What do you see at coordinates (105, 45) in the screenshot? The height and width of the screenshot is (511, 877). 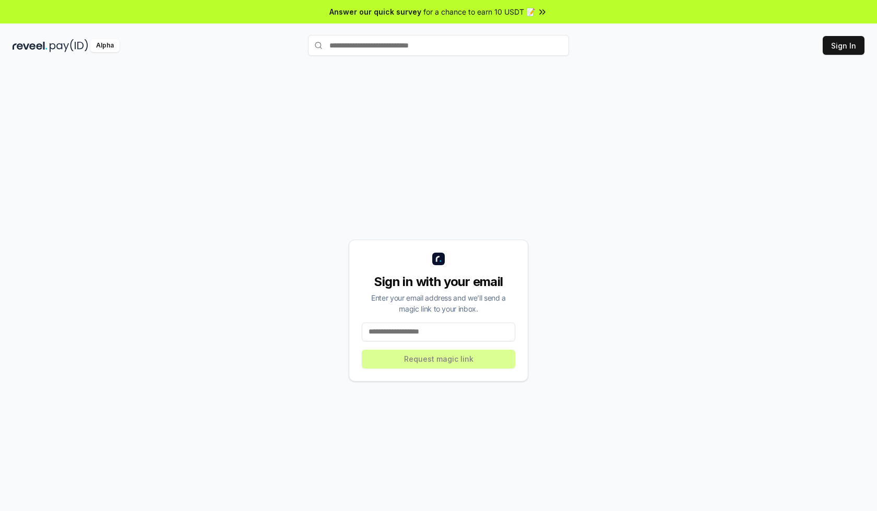 I see `div: Alpha` at bounding box center [105, 45].